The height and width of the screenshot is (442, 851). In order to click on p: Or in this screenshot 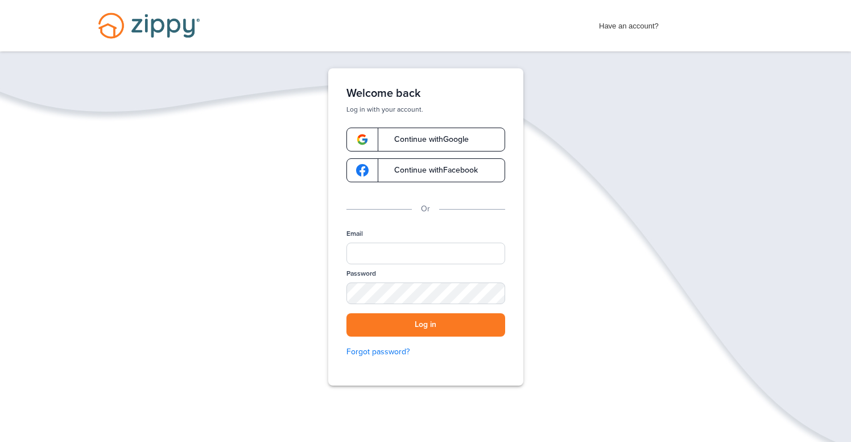, I will do `click(426, 209)`.